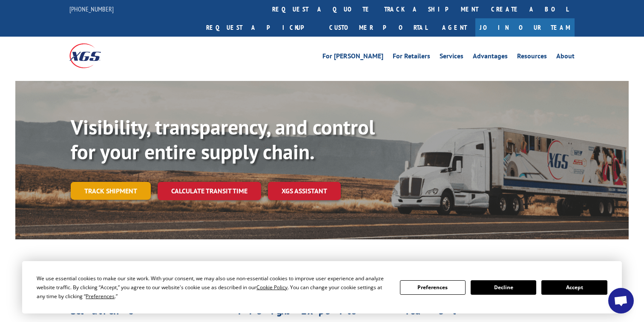 The width and height of the screenshot is (644, 322). I want to click on div: Cookie Consent Prompt, so click(322, 287).